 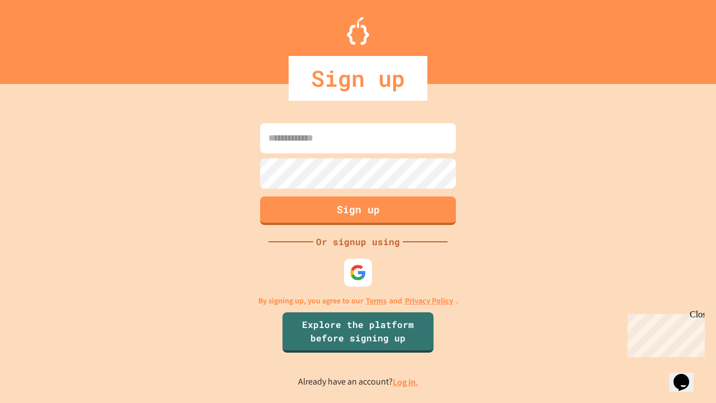 What do you see at coordinates (358, 31) in the screenshot?
I see `img: Logo.svg` at bounding box center [358, 31].